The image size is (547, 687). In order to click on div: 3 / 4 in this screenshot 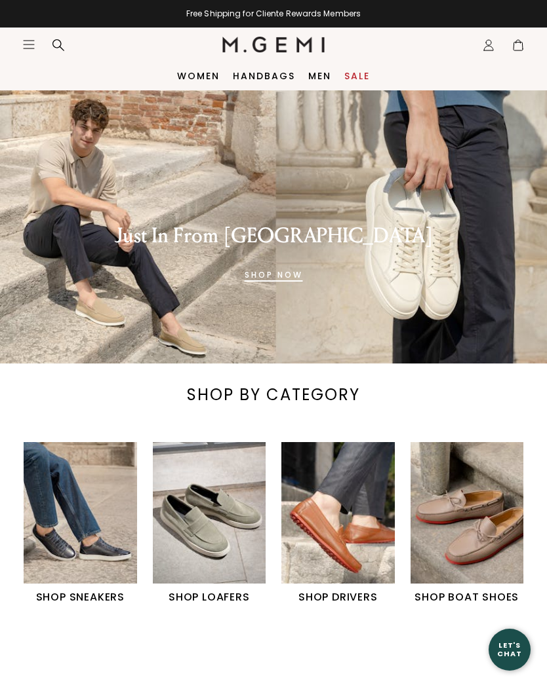, I will do `click(345, 524)`.